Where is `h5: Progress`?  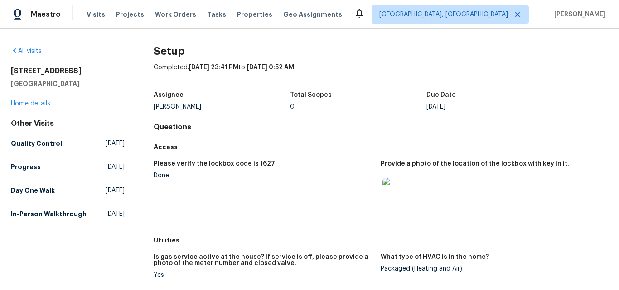
h5: Progress is located at coordinates (26, 167).